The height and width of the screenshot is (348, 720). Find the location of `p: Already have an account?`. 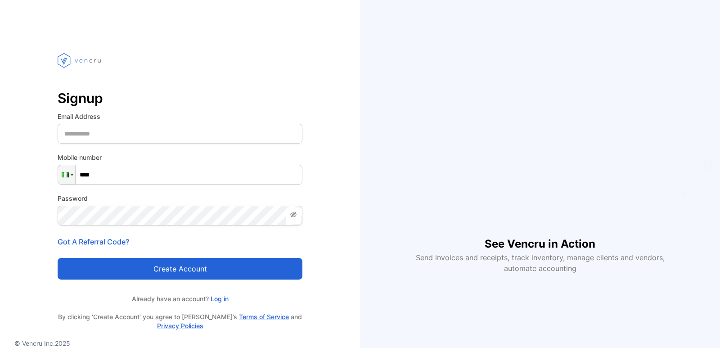

p: Already have an account? is located at coordinates (180, 298).